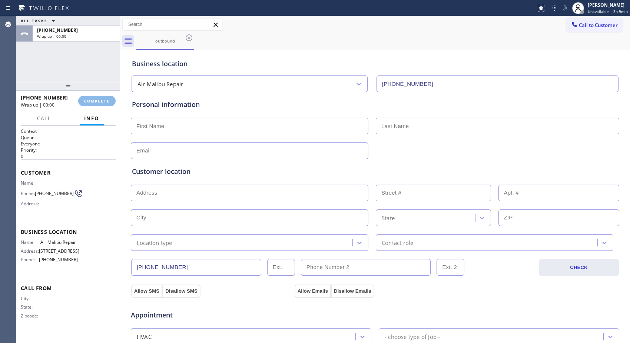  Describe the element at coordinates (30, 299) in the screenshot. I see `span: City:` at that location.